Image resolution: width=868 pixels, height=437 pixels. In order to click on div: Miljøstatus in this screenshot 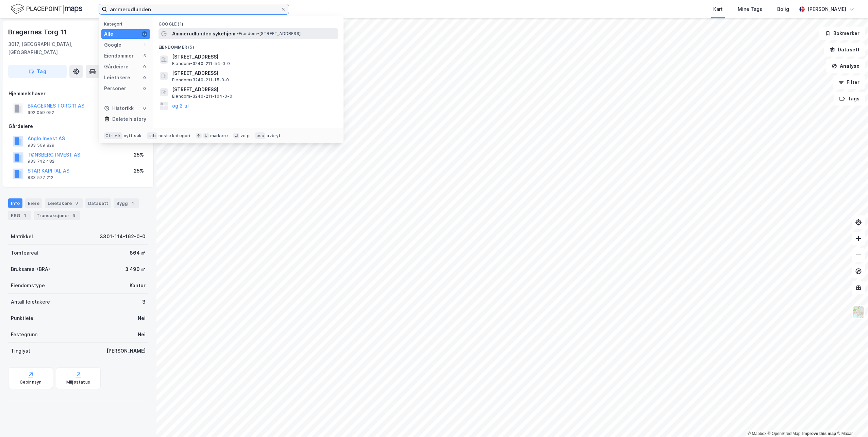, I will do `click(78, 382)`.